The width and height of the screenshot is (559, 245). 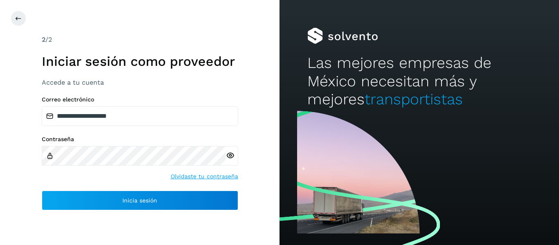 What do you see at coordinates (43, 39) in the screenshot?
I see `span: 2` at bounding box center [43, 39].